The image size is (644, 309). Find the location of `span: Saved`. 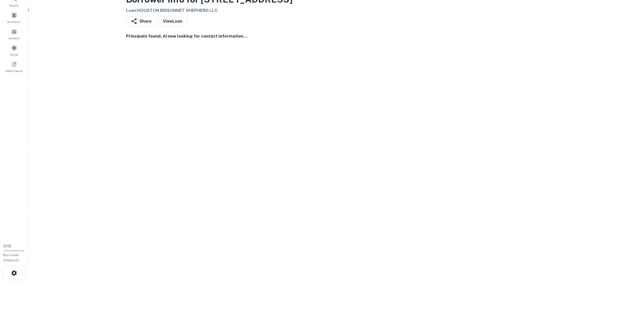

span: Saved is located at coordinates (14, 54).